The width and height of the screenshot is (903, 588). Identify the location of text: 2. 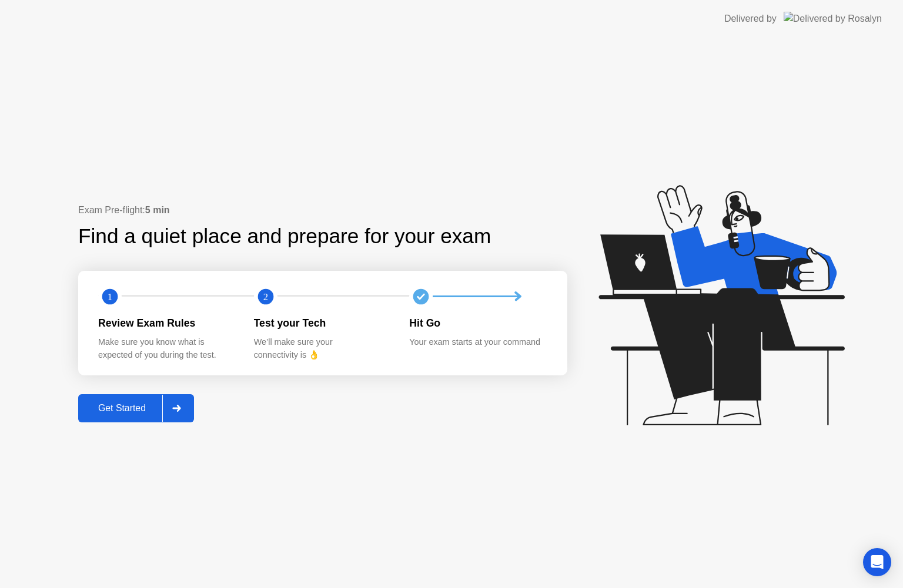
(265, 296).